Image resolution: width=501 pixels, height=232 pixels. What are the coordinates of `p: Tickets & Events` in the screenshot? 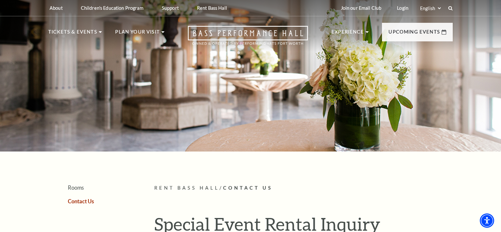 It's located at (73, 34).